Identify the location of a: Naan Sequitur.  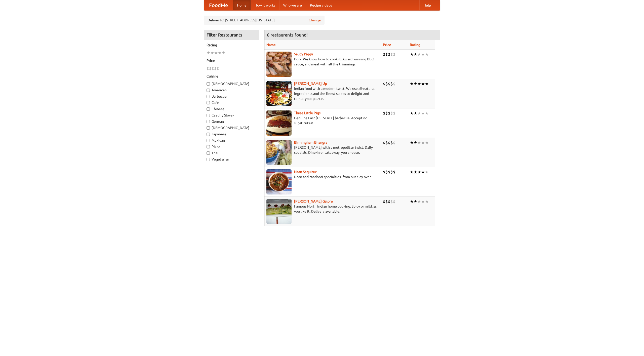
(305, 172).